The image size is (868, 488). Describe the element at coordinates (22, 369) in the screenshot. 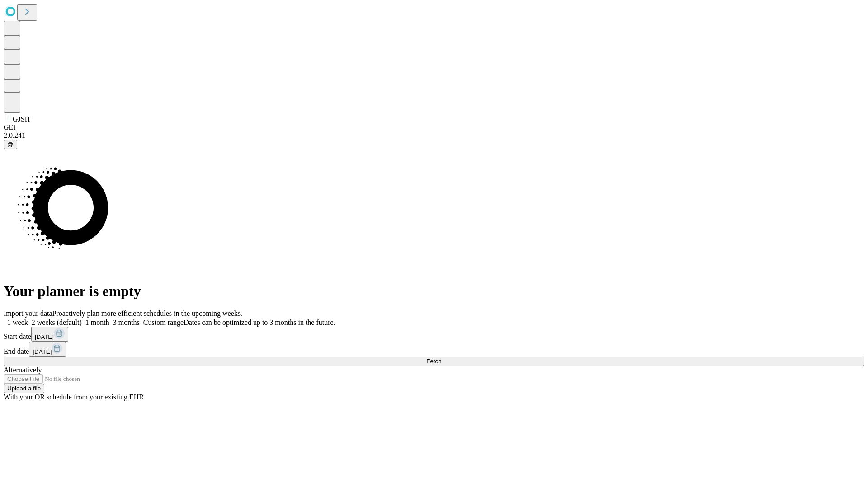

I see `span: Alternatively` at that location.